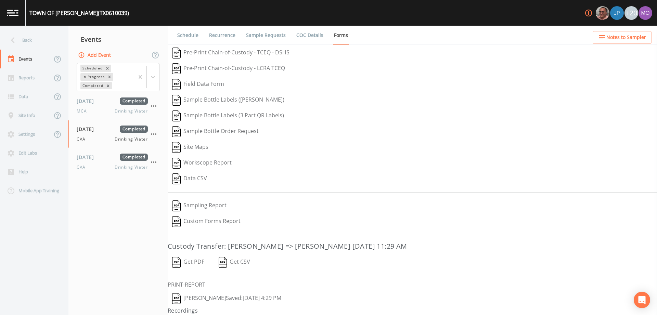 The width and height of the screenshot is (657, 315). Describe the element at coordinates (617, 13) in the screenshot. I see `img: 41241ef155101aa6d92a04480b0d0000` at that location.